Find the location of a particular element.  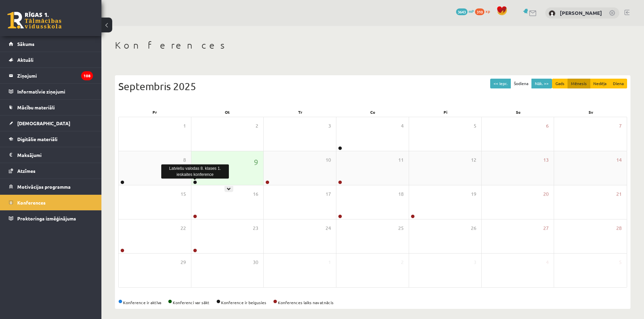

button: Nāk. >> is located at coordinates (542, 84).